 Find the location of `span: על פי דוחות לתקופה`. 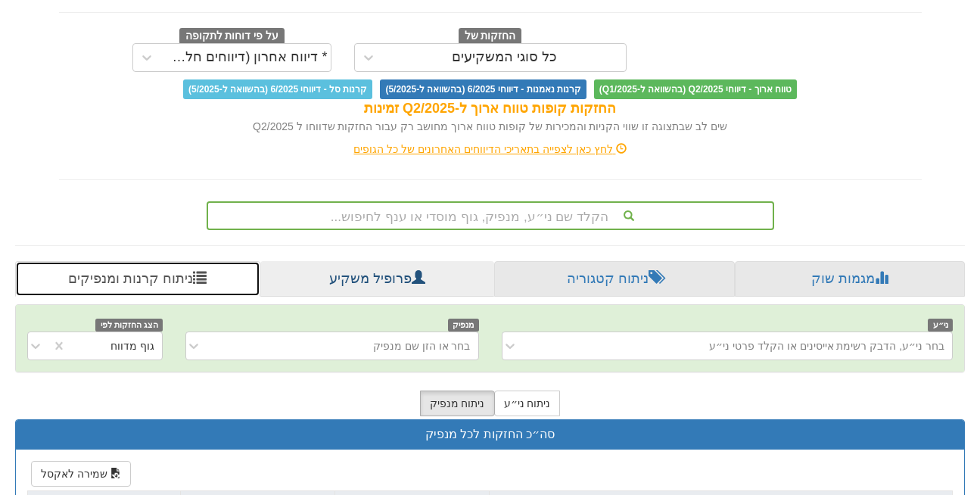

span: על פי דוחות לתקופה is located at coordinates (232, 36).